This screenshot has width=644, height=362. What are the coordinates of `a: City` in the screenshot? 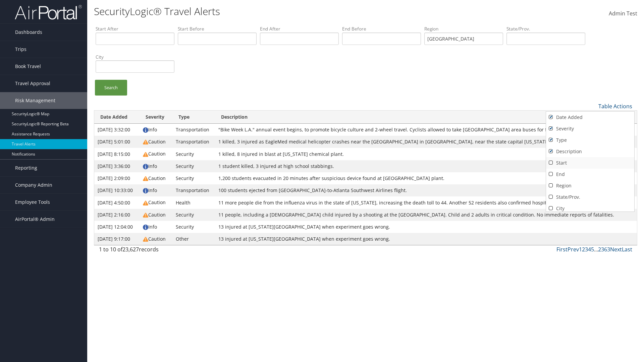 It's located at (591, 209).